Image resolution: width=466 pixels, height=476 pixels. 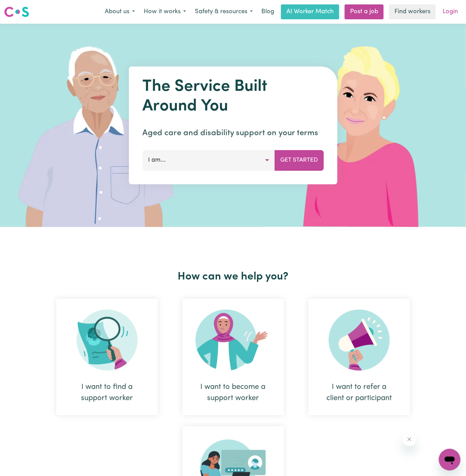 What do you see at coordinates (233, 96) in the screenshot?
I see `h1: The Service Built Around You` at bounding box center [233, 96].